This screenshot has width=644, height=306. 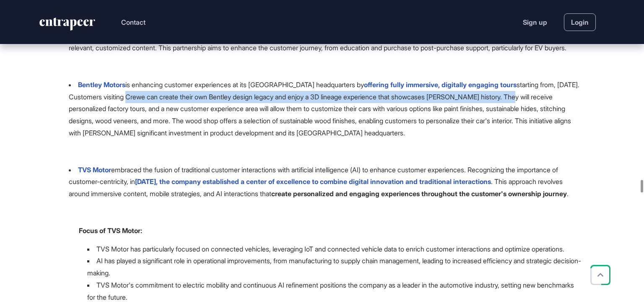 I want to click on a: TVS Motor, so click(x=94, y=170).